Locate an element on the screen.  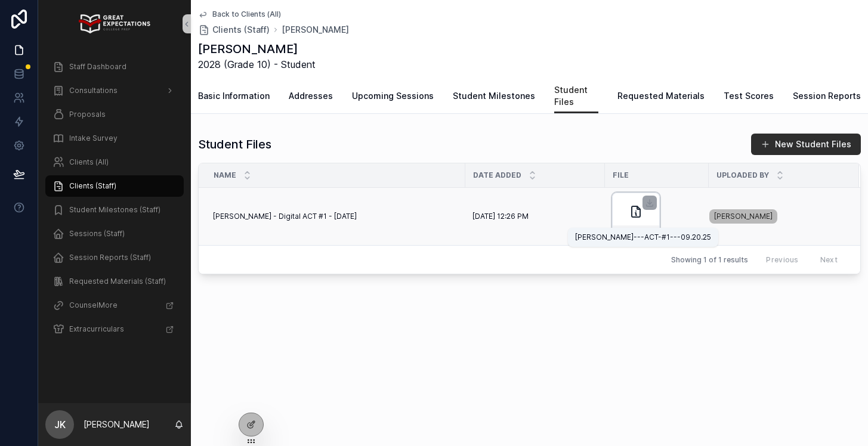
span: Requested Materials (Staff) is located at coordinates (118, 281).